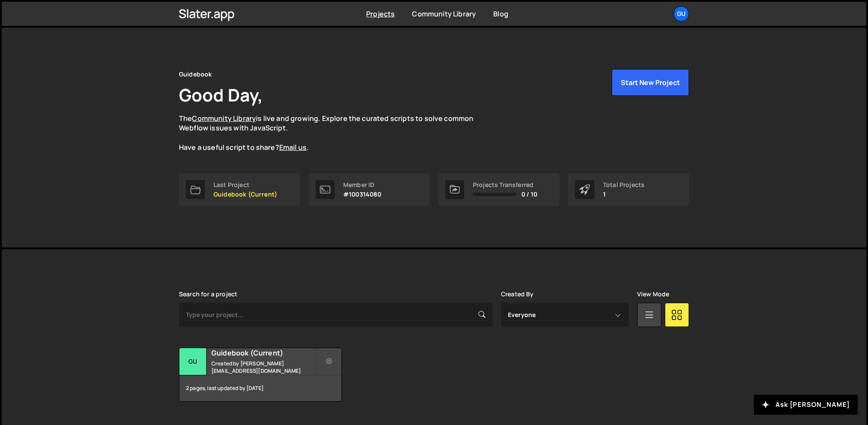  I want to click on div: Member ID, so click(362, 185).